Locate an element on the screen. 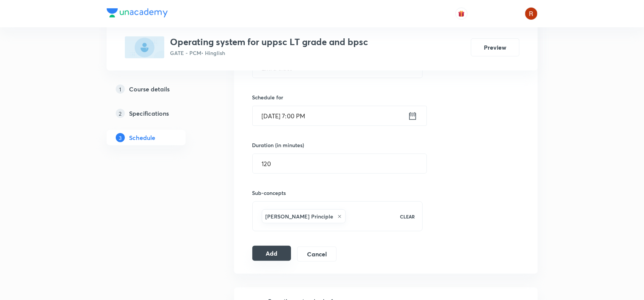 Image resolution: width=644 pixels, height=300 pixels. p: 2 is located at coordinates (120, 114).